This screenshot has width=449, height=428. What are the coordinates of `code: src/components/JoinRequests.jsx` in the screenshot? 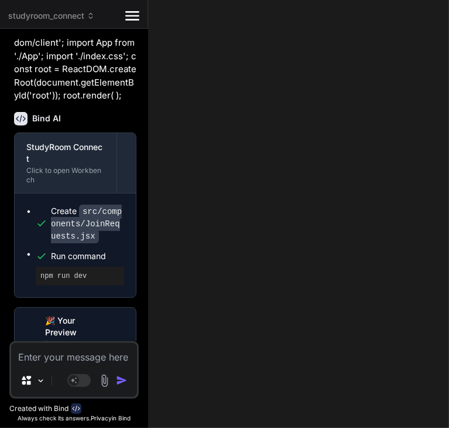 It's located at (86, 224).